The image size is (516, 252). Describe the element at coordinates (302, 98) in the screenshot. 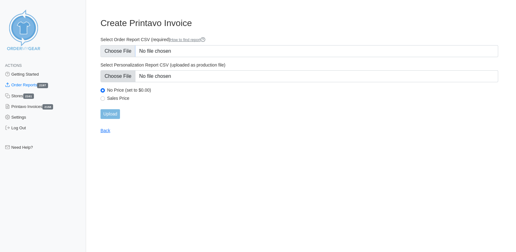

I see `label: Sales Price` at that location.